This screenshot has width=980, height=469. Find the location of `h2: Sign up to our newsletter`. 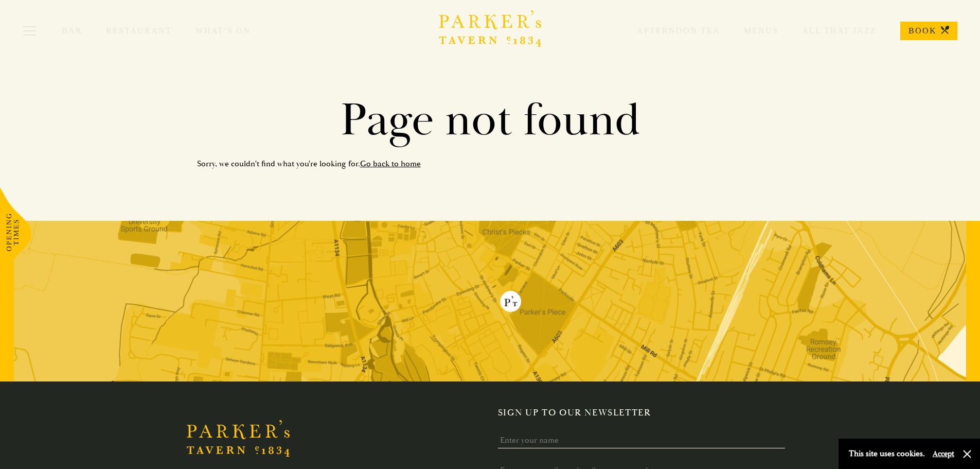

h2: Sign up to our newsletter is located at coordinates (646, 413).